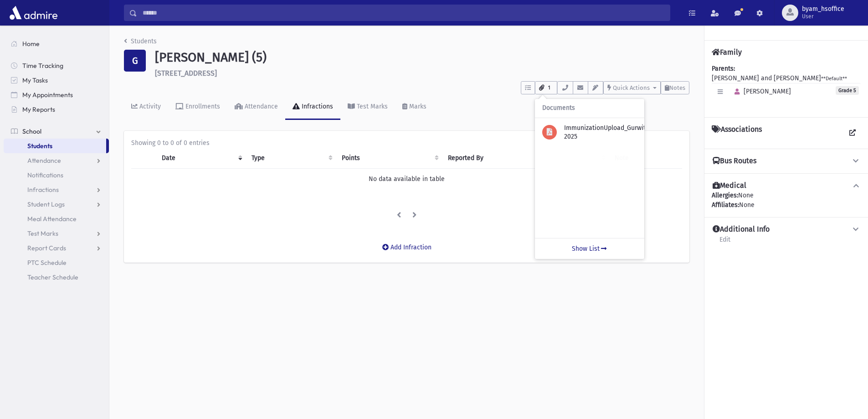 The width and height of the screenshot is (868, 419). What do you see at coordinates (414, 107) in the screenshot?
I see `a: Marks` at bounding box center [414, 107].